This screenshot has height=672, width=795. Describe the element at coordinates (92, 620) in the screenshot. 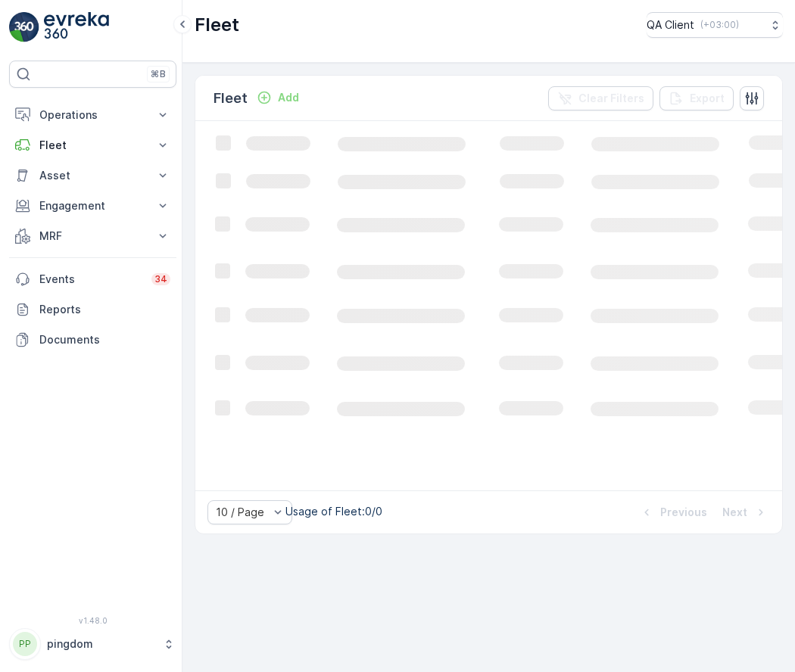

I see `span: v 1.48.0` at that location.